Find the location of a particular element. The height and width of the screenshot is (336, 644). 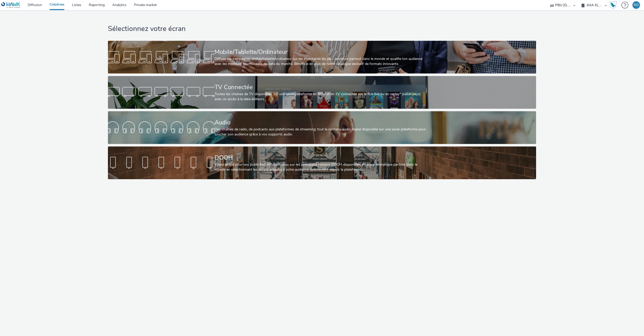

div: Mobile/Tablette/Ordinateur is located at coordinates (321, 52).